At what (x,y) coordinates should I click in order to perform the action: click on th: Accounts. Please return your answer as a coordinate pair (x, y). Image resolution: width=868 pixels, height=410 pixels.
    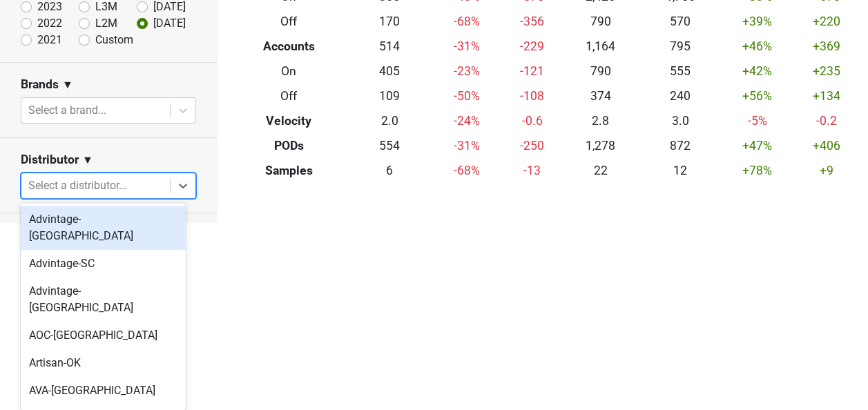
    Looking at the image, I should click on (289, 47).